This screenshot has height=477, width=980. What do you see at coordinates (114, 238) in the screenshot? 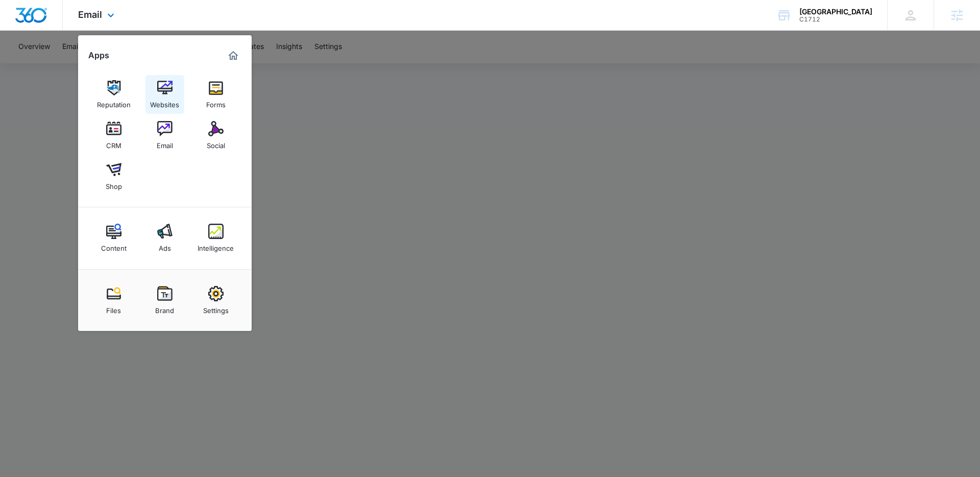
I see `a: Content` at bounding box center [114, 238].